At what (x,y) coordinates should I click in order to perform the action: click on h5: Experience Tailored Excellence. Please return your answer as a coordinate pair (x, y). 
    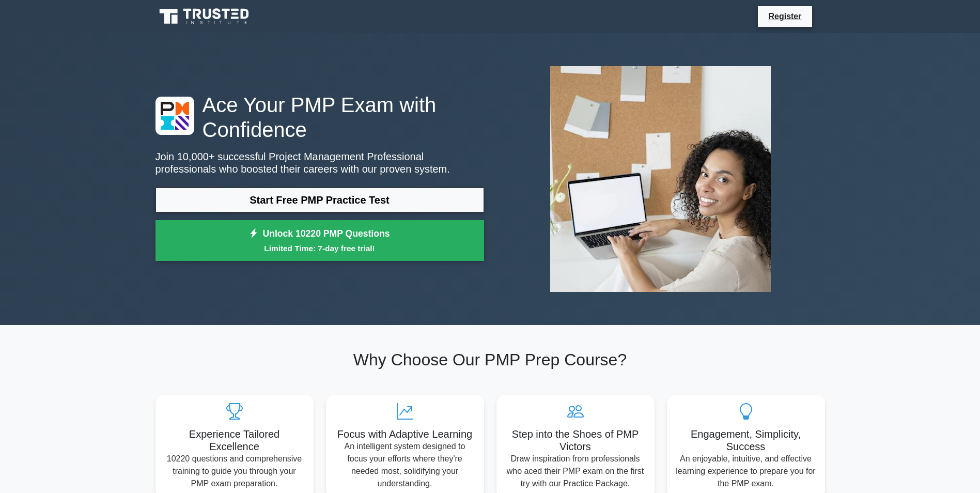
    Looking at the image, I should click on (234, 441).